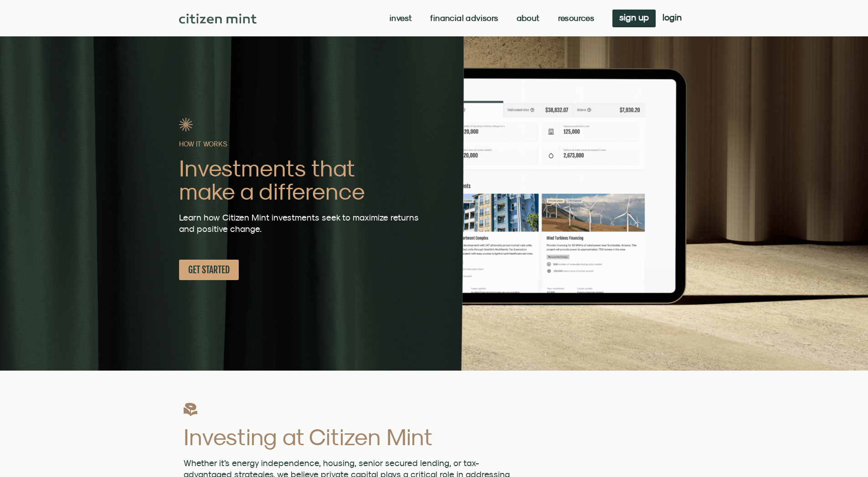  Describe the element at coordinates (401, 18) in the screenshot. I see `a: Invest` at that location.